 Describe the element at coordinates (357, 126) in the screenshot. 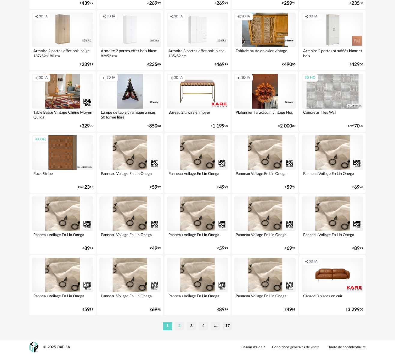

I see `span: 70` at that location.